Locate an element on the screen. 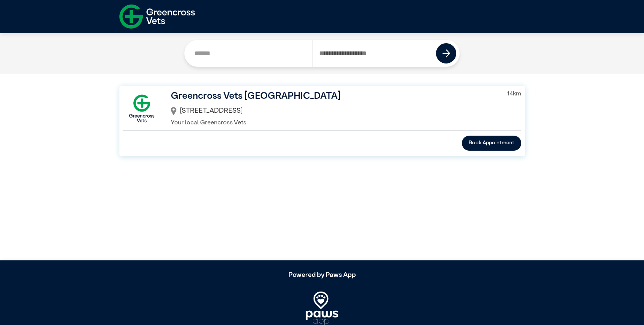  input: Search by Postcode is located at coordinates (374, 53).